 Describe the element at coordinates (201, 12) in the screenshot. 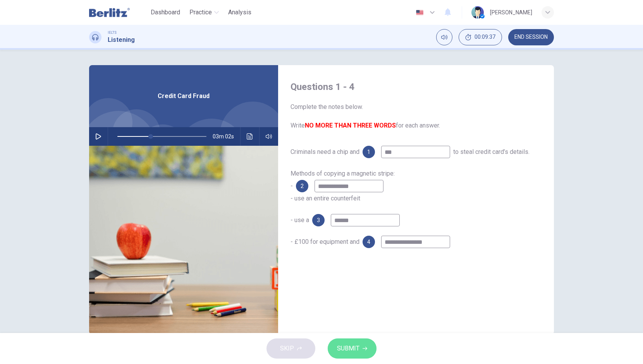

I see `span: Practice` at that location.